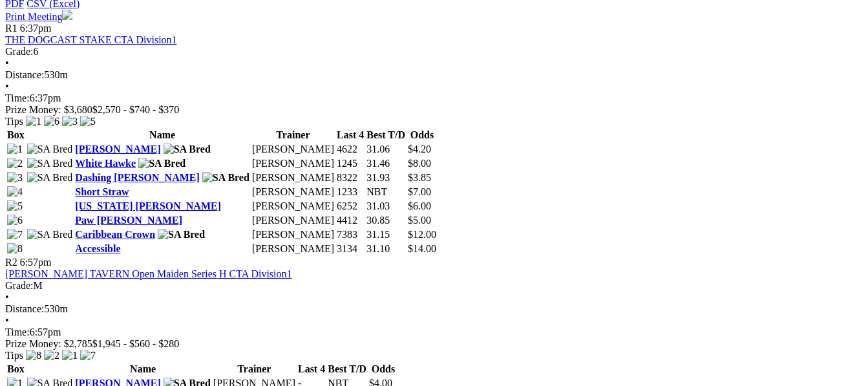 The image size is (868, 386). I want to click on span: R1, so click(11, 28).